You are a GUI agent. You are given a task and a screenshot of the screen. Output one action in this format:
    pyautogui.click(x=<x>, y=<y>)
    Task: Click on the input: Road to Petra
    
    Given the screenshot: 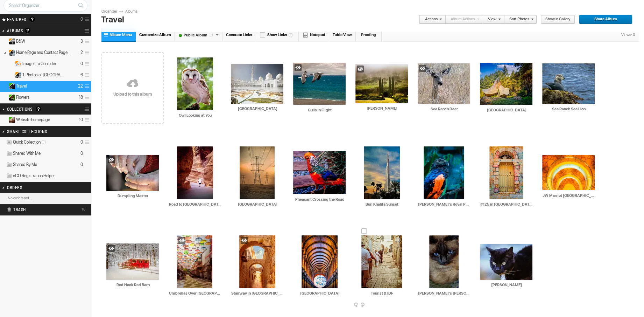 What is the action you would take?
    pyautogui.click(x=195, y=204)
    